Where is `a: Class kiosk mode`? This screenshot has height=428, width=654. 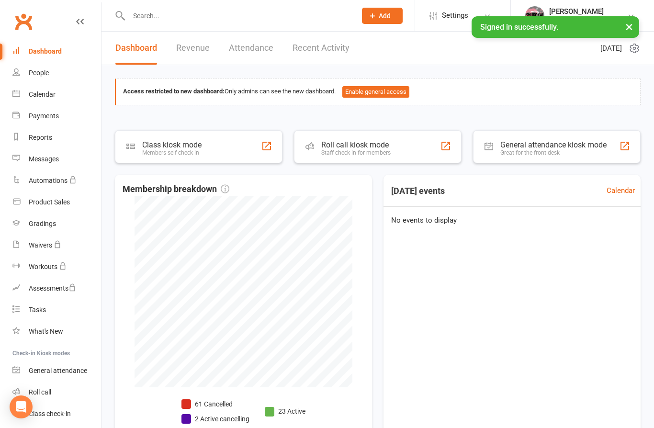 a: Class kiosk mode is located at coordinates (57, 414).